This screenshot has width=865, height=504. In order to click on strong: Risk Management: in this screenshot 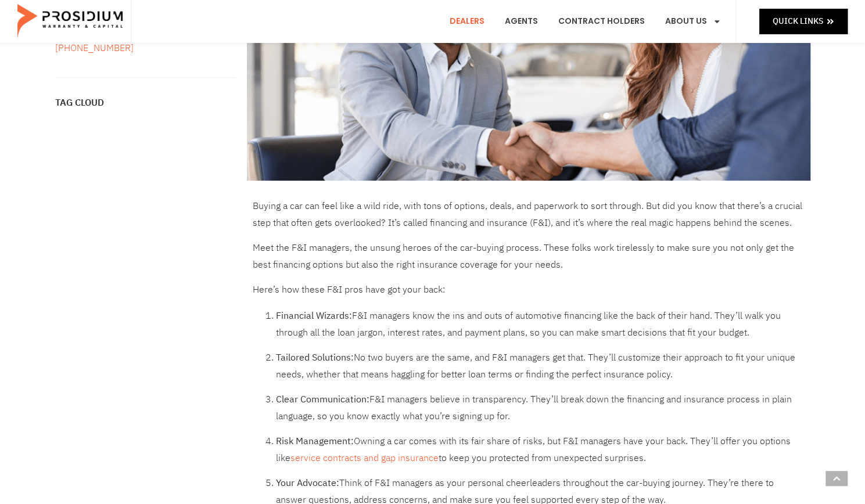, I will do `click(315, 441)`.